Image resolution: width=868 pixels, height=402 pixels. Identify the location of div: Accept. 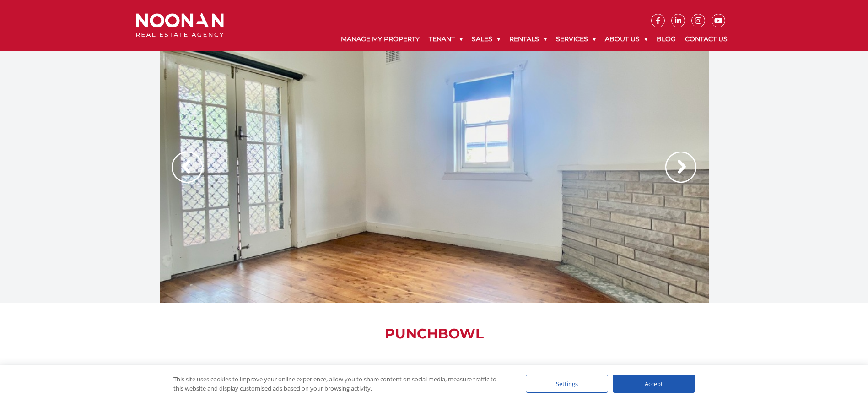
(654, 384).